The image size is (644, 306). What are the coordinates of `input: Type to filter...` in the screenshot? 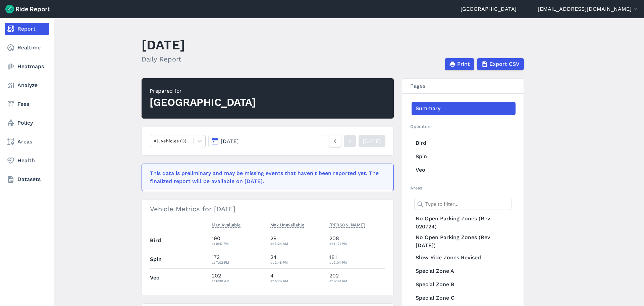 It's located at (463, 204).